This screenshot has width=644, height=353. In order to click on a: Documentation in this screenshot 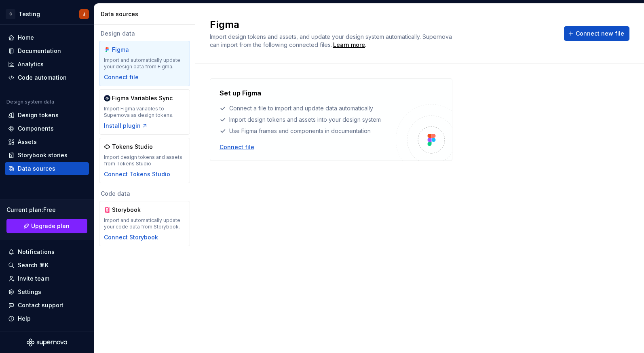, I will do `click(47, 51)`.